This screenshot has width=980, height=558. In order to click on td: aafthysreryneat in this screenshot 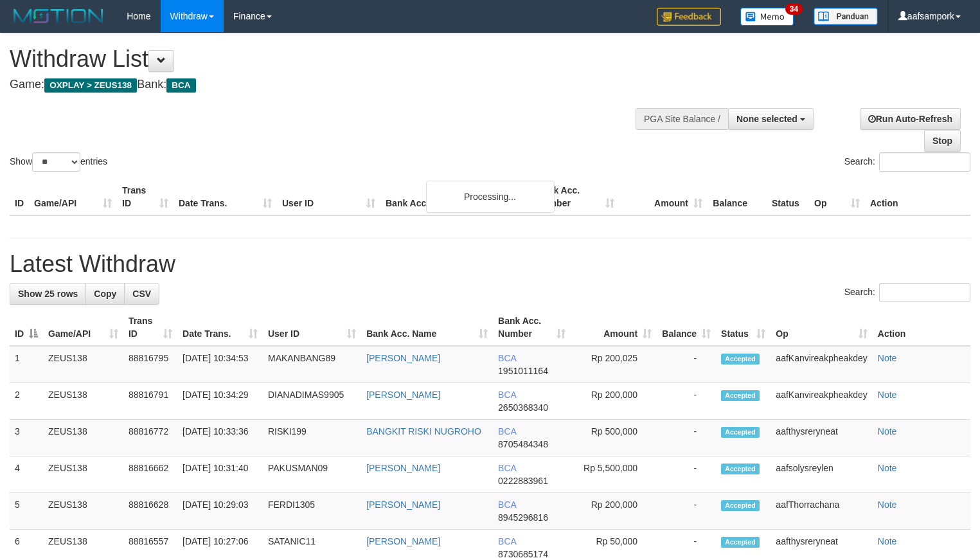, I will do `click(822, 437)`.